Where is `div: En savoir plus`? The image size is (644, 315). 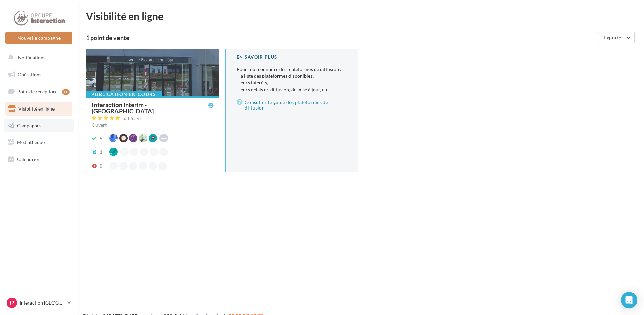
div: En savoir plus is located at coordinates (292, 57).